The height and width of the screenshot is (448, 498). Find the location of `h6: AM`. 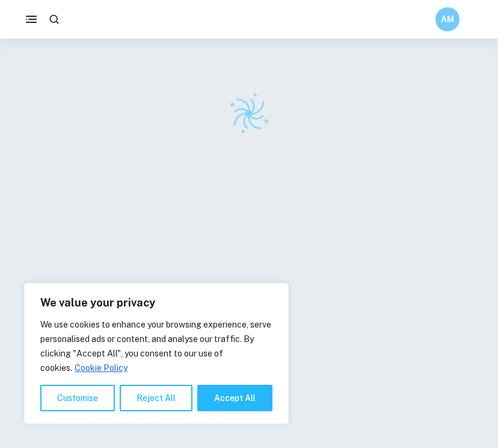

h6: AM is located at coordinates (448, 20).